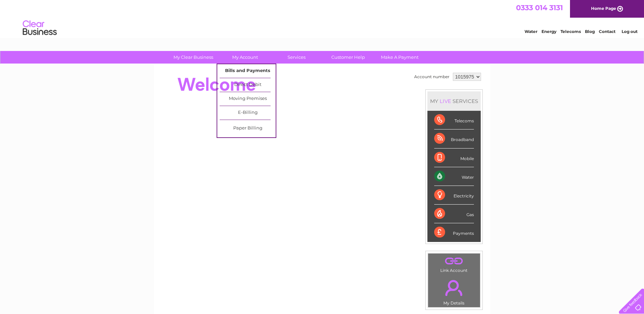 The width and height of the screenshot is (644, 314). What do you see at coordinates (531, 31) in the screenshot?
I see `a: Water` at bounding box center [531, 31].